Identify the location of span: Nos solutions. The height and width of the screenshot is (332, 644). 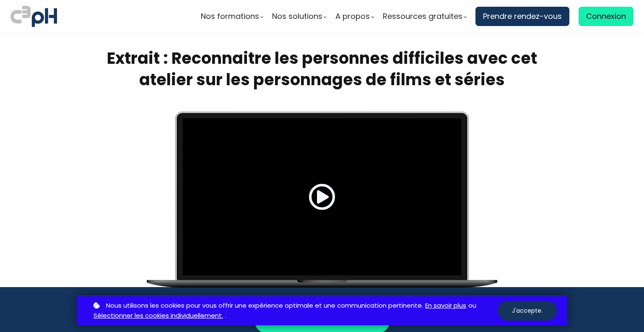
(298, 17).